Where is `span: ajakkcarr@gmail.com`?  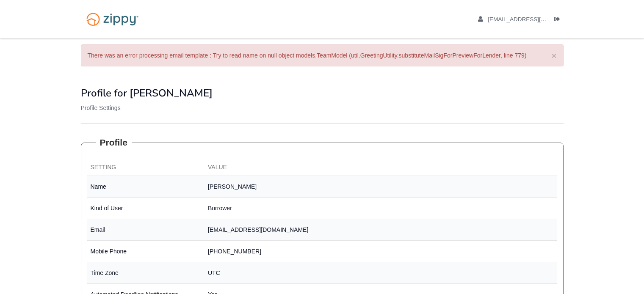
span: ajakkcarr@gmail.com is located at coordinates (536, 19).